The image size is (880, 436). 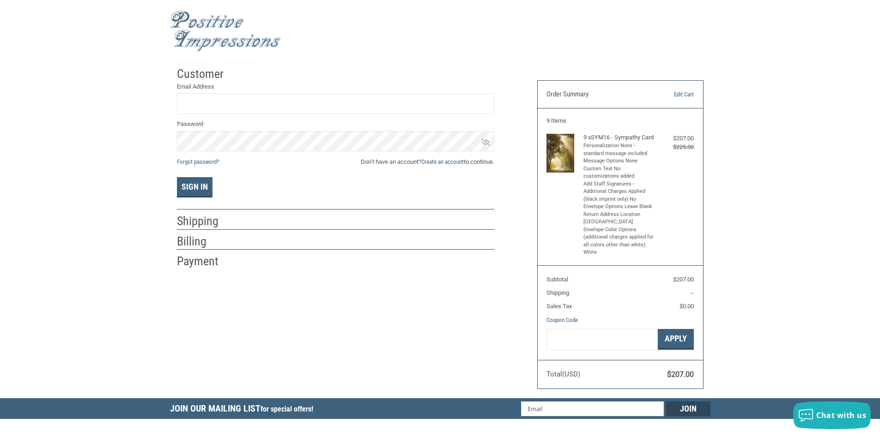 What do you see at coordinates (194, 188) in the screenshot?
I see `button: Sign In` at bounding box center [194, 188].